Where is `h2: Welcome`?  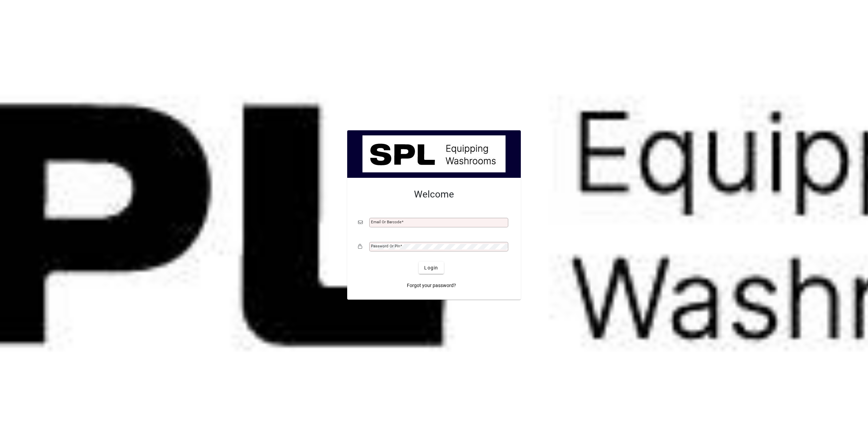 h2: Welcome is located at coordinates (434, 194).